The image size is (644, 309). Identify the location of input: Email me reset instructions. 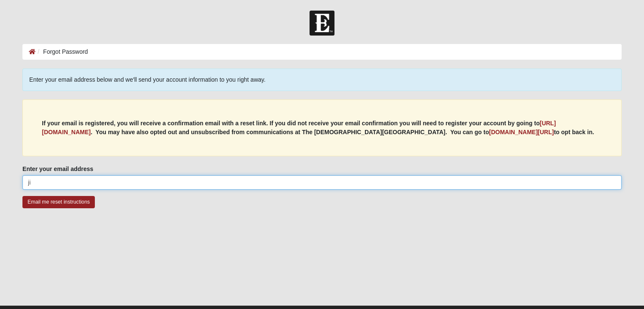
(58, 202).